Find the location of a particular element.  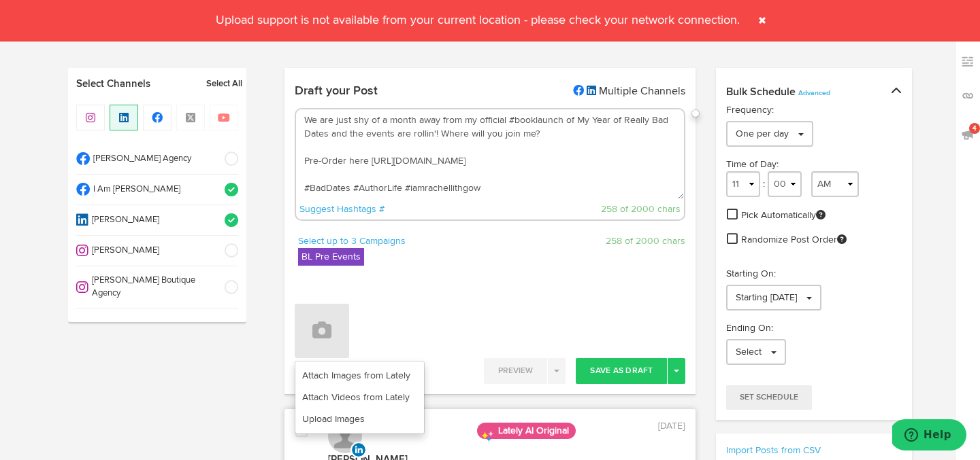

p: Starting On: is located at coordinates (813, 274).